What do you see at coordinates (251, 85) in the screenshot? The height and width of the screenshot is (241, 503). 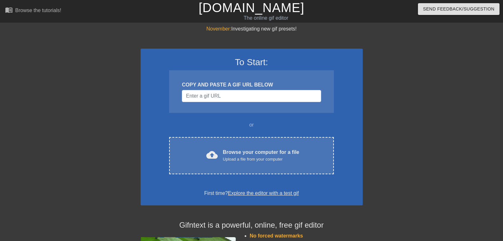 I see `div: COPY AND PASTE A GIF URL BELOW` at bounding box center [251, 85].